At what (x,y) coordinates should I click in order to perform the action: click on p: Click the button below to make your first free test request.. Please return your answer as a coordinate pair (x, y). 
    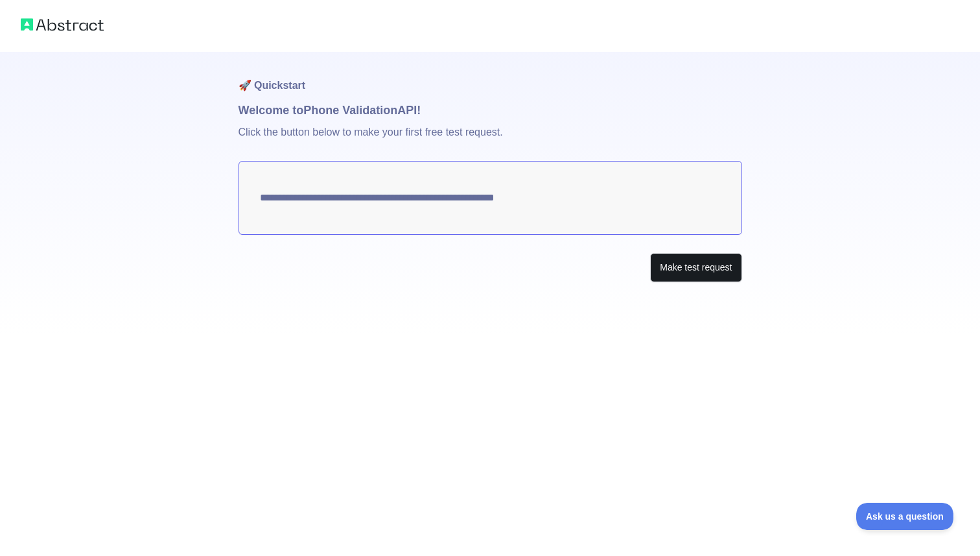
    Looking at the image, I should click on (490, 140).